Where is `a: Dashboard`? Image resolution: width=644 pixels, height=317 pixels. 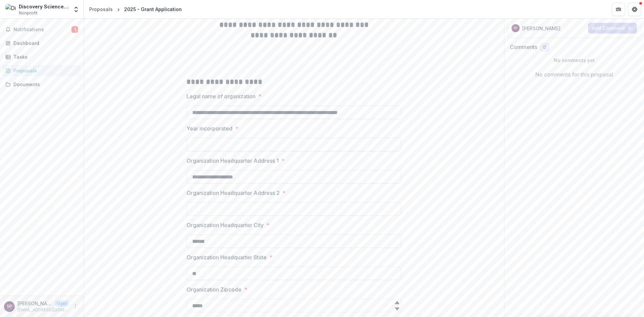
a: Dashboard is located at coordinates (42, 43).